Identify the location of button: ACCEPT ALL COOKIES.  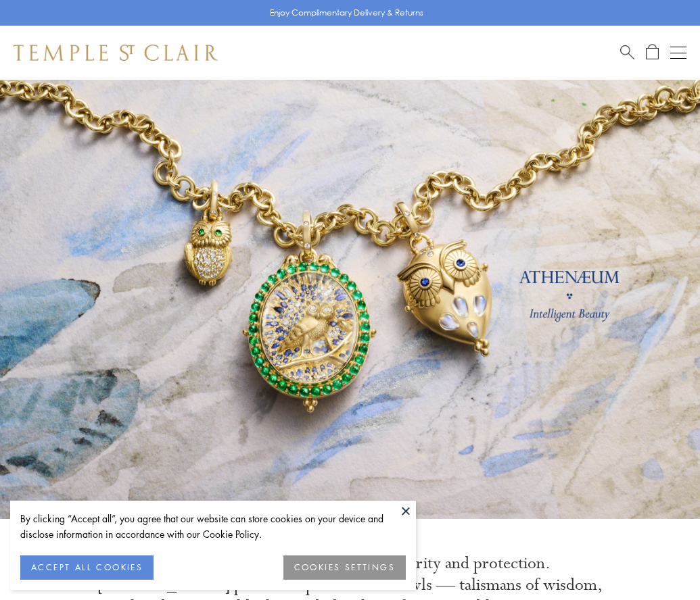
(86, 568).